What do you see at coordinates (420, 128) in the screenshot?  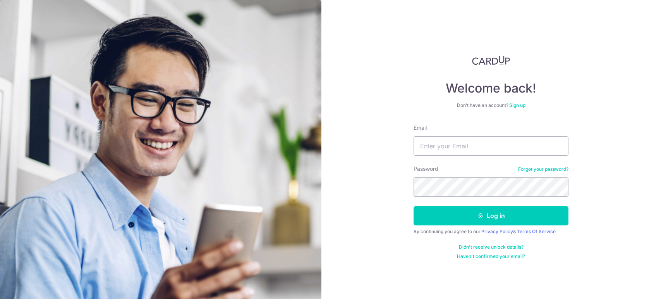 I see `label: Email` at bounding box center [420, 128].